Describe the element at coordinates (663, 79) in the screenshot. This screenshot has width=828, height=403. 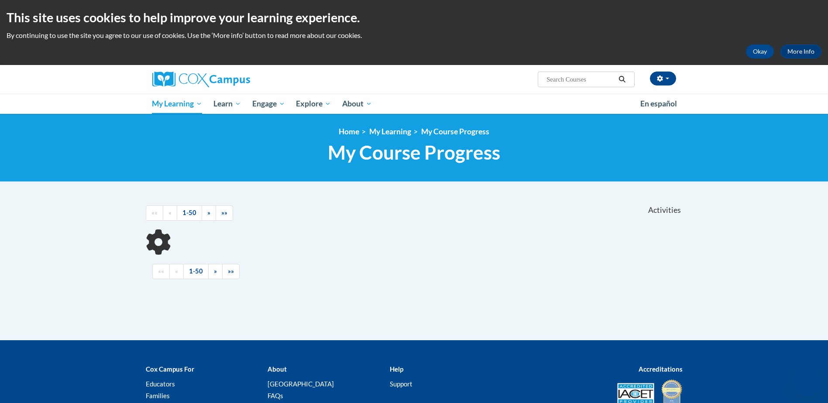
I see `button: Account Settings` at that location.